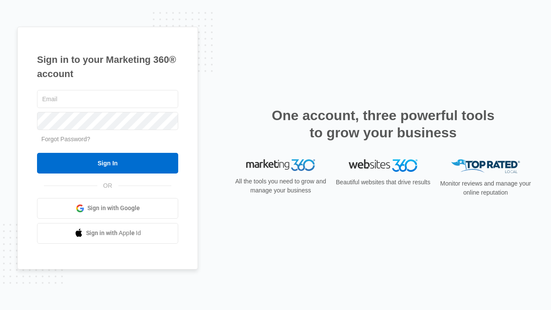 The width and height of the screenshot is (551, 310). What do you see at coordinates (383, 182) in the screenshot?
I see `p: Beautiful websites that drive results` at bounding box center [383, 182].